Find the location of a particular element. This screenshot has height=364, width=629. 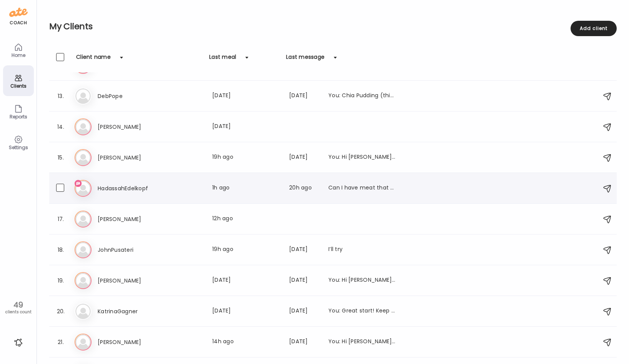

div: 49 is located at coordinates (18, 305).